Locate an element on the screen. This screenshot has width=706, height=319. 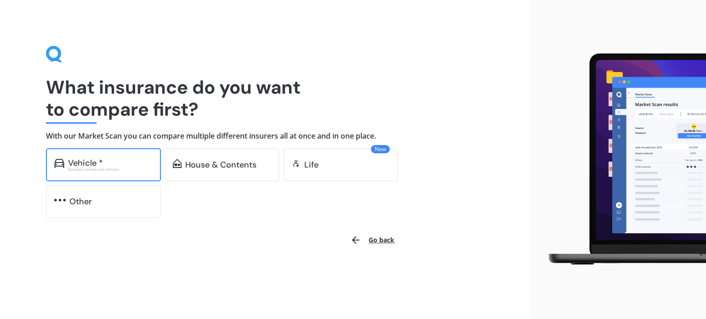
img: home-and-contents.b802091223b8502ef2dd.svg is located at coordinates (177, 164).